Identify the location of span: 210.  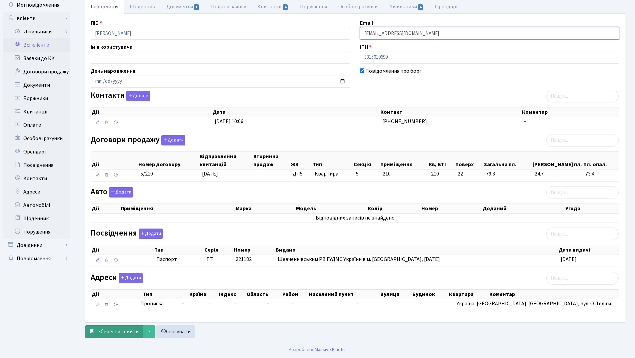
(442, 174).